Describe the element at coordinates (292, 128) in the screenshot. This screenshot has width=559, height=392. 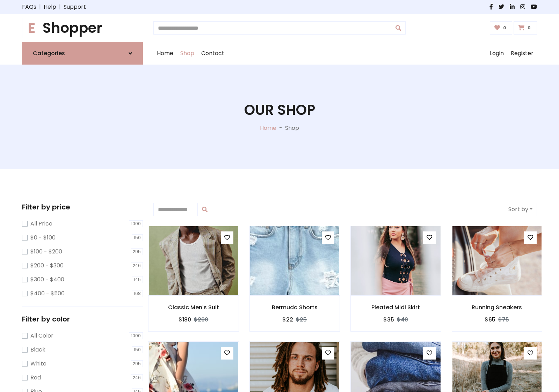
I see `p: Shop` at that location.